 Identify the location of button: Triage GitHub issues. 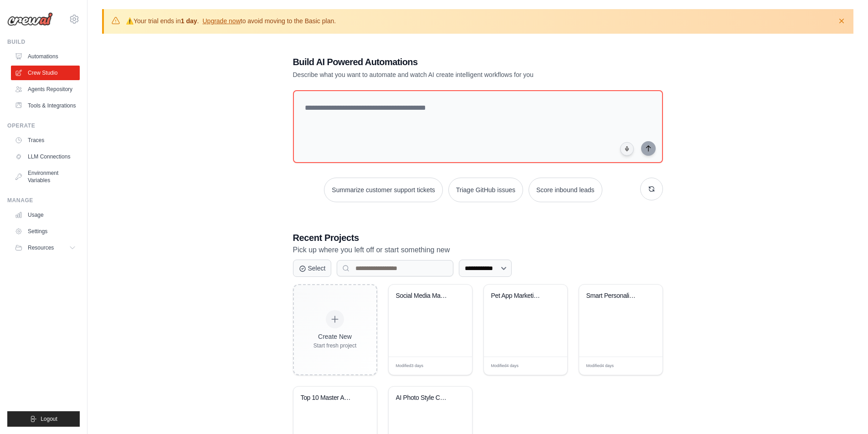
(486, 190).